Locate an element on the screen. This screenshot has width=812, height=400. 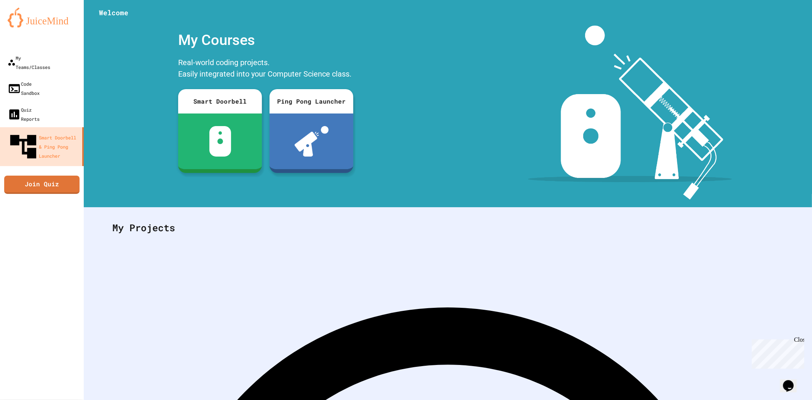
div: Smart Doorbell is located at coordinates (220, 101).